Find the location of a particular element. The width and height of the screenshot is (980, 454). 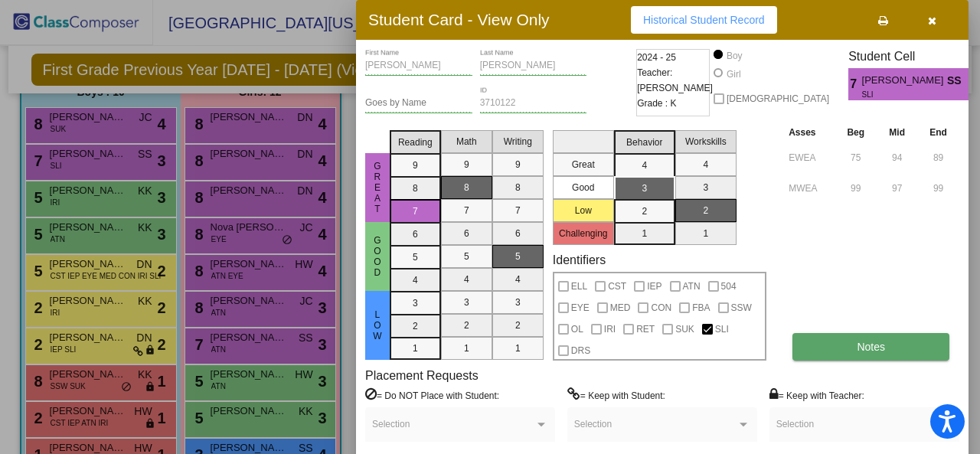

span: SSW is located at coordinates (741, 308).